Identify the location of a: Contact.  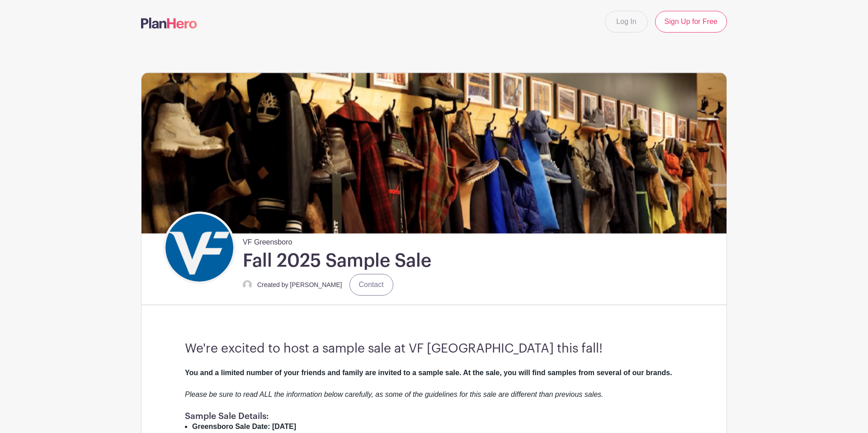
(372, 285).